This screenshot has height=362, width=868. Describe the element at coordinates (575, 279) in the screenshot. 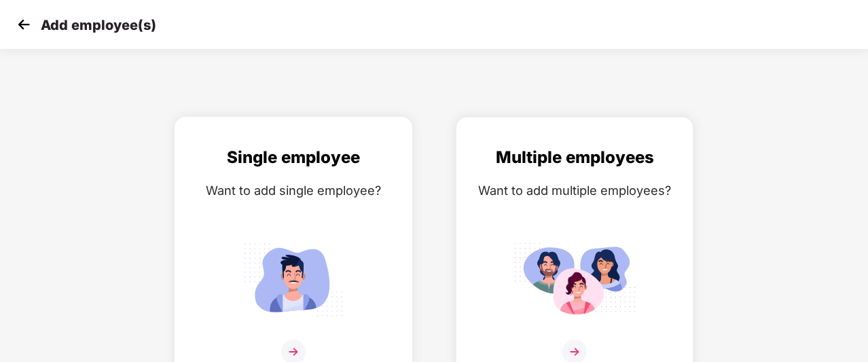

I see `img: svg+xml;base64,PHN2ZyB4bWxucz0iaHR0cDovL3d3dy53My5vcmcvMjAwMC9zdmciIGlkPSJNdWx0aXBsZV9lbXBsb3llZS...` at that location.